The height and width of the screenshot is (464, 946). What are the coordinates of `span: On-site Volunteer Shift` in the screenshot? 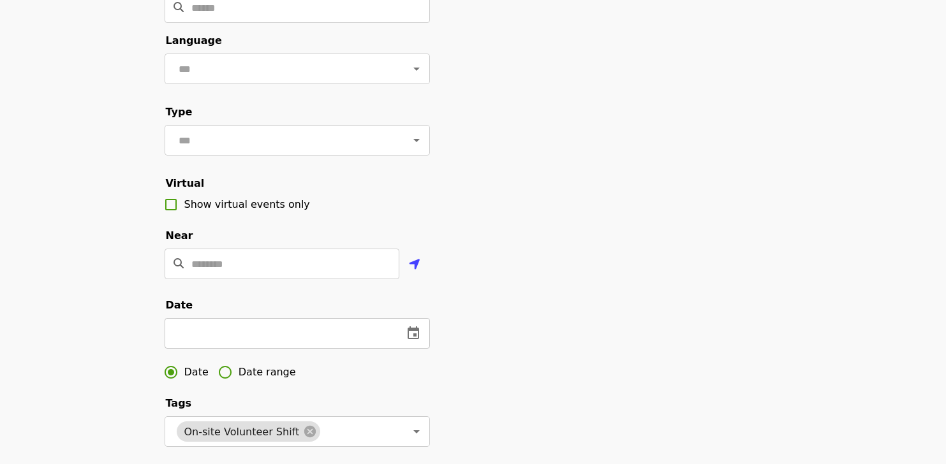 It's located at (242, 432).